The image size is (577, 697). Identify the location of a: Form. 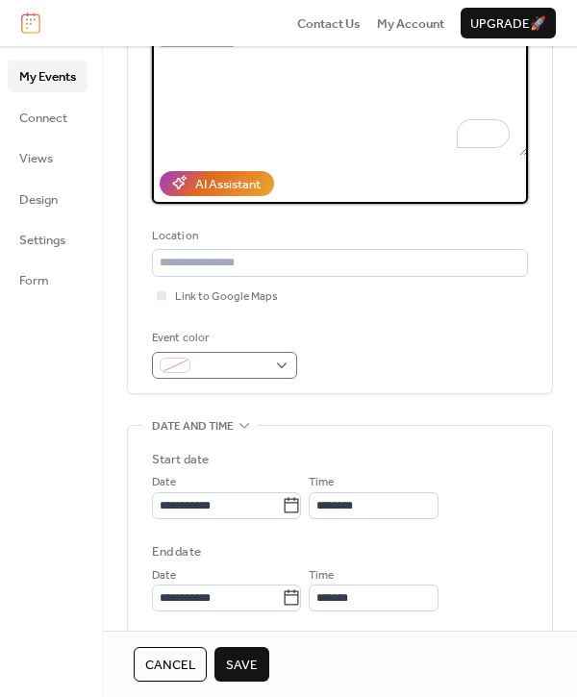
(47, 280).